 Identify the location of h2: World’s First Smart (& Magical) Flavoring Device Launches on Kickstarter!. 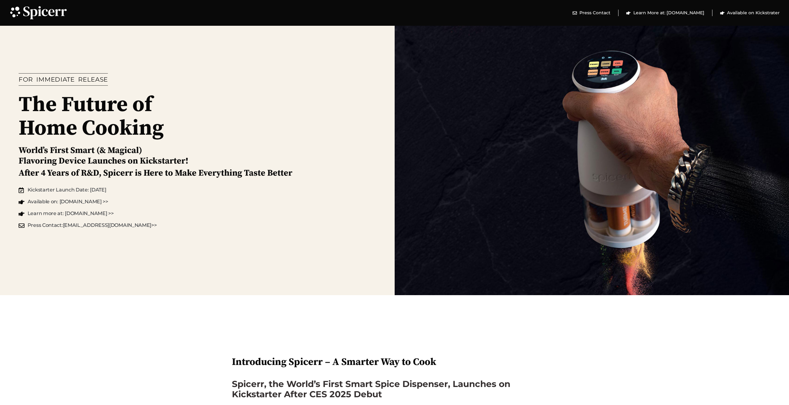
(104, 155).